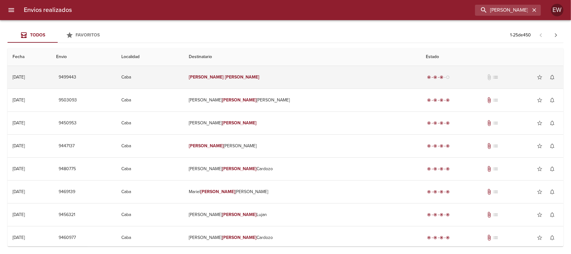 The height and width of the screenshot is (254, 571). I want to click on span: 9469139, so click(67, 192).